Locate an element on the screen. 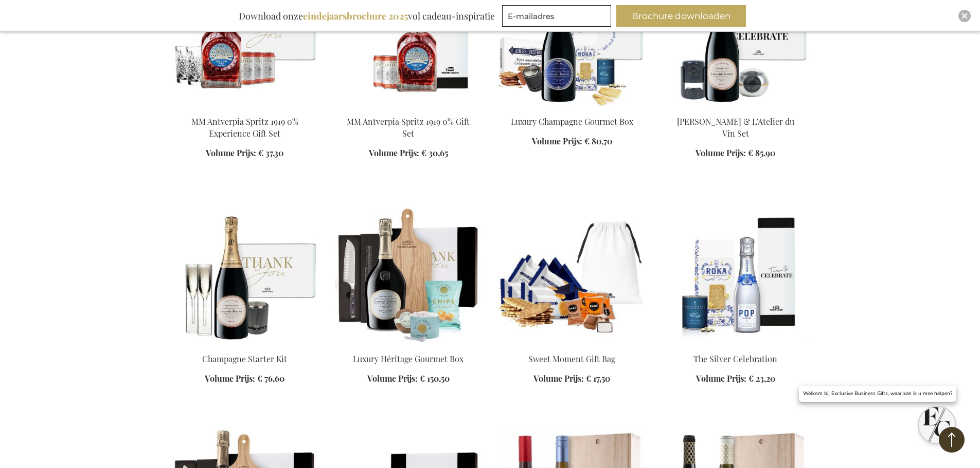 This screenshot has width=980, height=468. a: MM Antverpia Spritz 1919 0% Gift Set is located at coordinates (408, 128).